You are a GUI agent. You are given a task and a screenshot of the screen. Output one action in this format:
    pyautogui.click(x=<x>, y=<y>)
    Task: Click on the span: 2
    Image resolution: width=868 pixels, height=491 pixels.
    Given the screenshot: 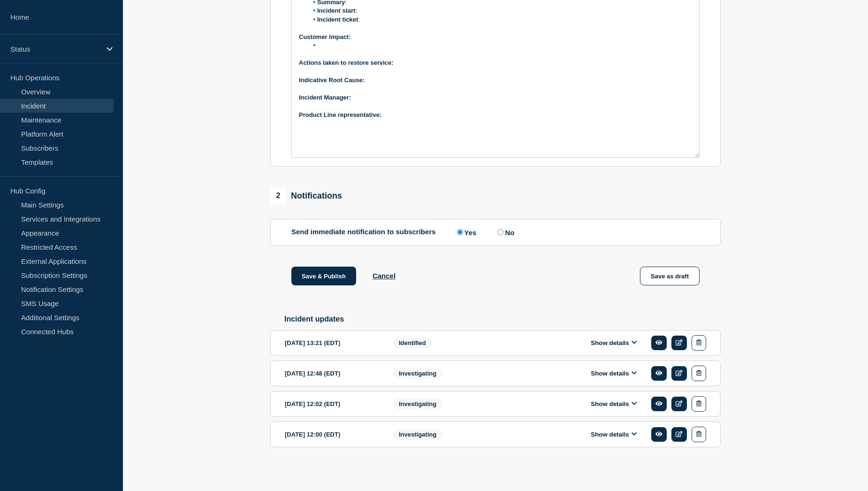 What is the action you would take?
    pyautogui.click(x=278, y=196)
    